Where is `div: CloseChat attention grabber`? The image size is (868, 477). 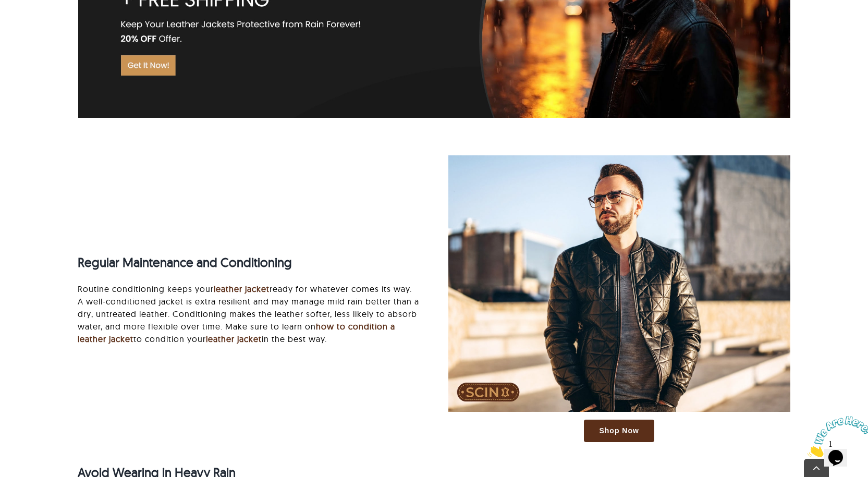 div: CloseChat attention grabber is located at coordinates (33, 25).